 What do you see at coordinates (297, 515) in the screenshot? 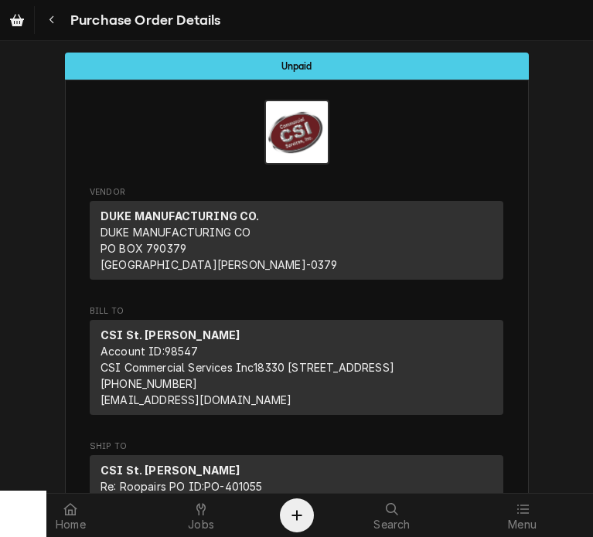
I see `button: Create Object` at bounding box center [297, 515].